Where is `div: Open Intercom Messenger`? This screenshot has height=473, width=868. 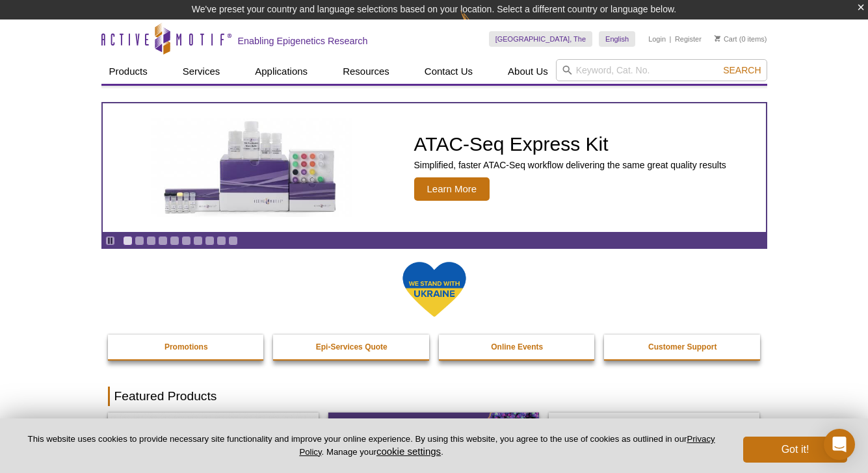 div: Open Intercom Messenger is located at coordinates (839, 445).